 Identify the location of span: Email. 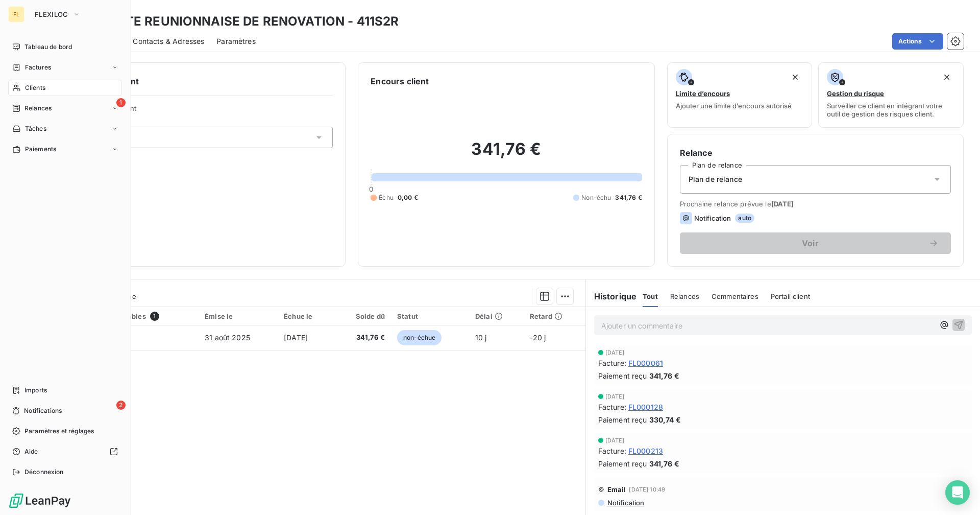
(617, 490).